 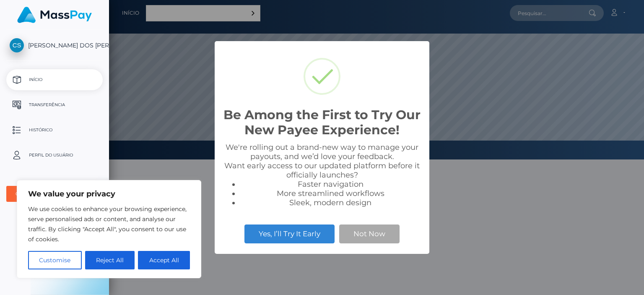 I want to click on p: Início, so click(x=55, y=80).